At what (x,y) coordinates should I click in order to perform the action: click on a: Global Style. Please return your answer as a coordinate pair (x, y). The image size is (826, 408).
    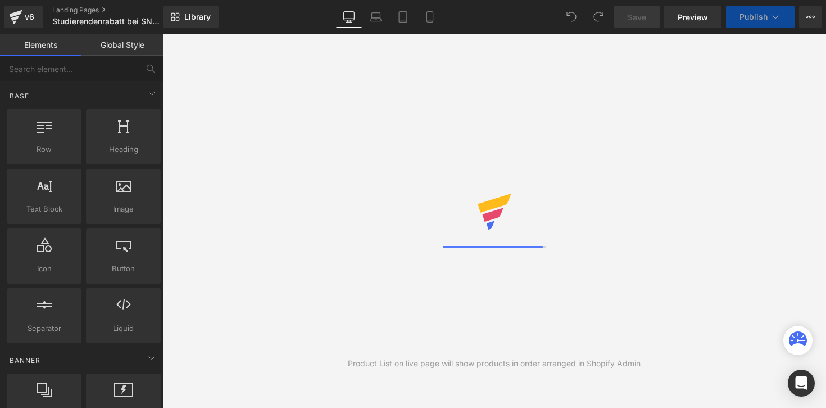
    Looking at the image, I should click on (122, 45).